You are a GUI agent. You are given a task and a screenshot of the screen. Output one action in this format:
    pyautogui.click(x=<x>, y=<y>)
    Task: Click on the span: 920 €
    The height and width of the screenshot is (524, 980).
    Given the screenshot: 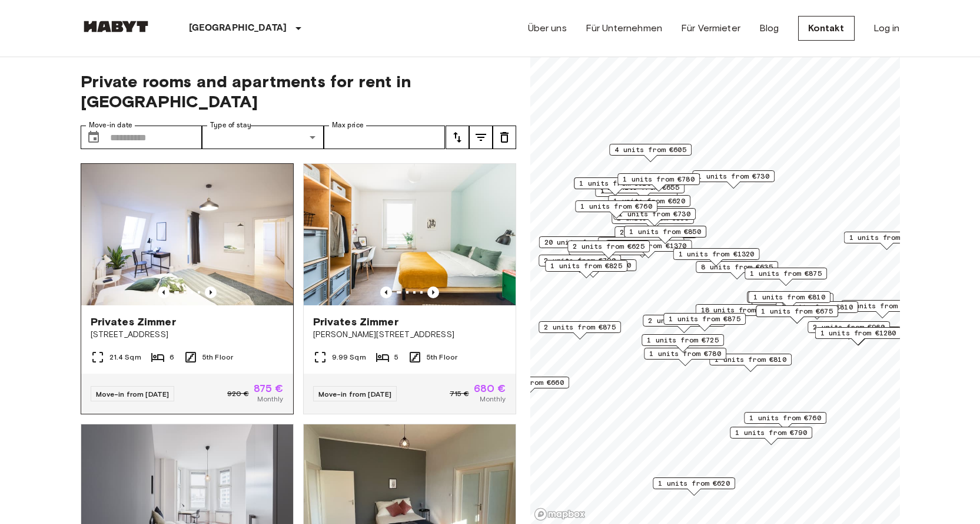 What is the action you would take?
    pyautogui.click(x=237, y=393)
    